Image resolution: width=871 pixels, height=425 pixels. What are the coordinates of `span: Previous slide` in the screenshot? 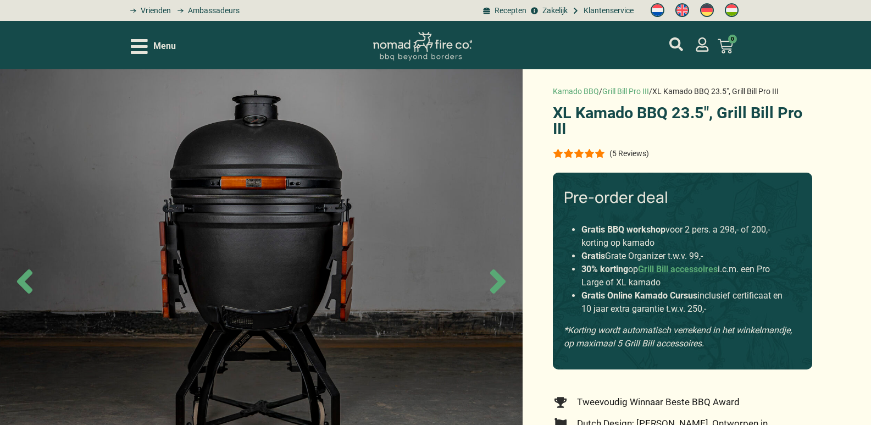 It's located at (25, 281).